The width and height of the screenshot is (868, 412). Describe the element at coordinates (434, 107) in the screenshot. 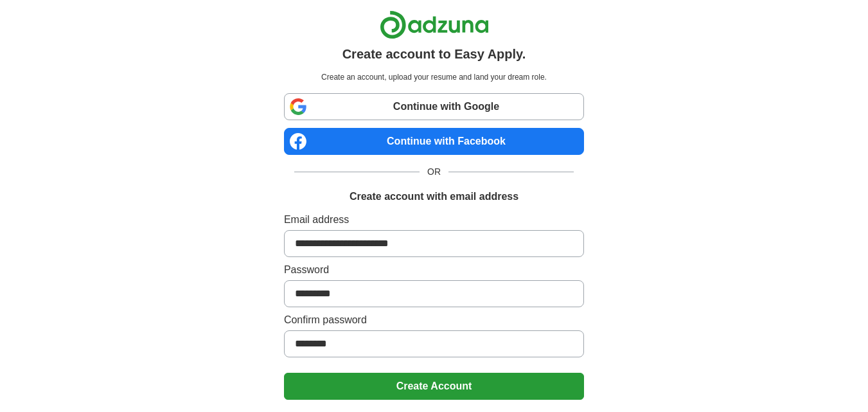

I see `a: Continue with Google` at that location.